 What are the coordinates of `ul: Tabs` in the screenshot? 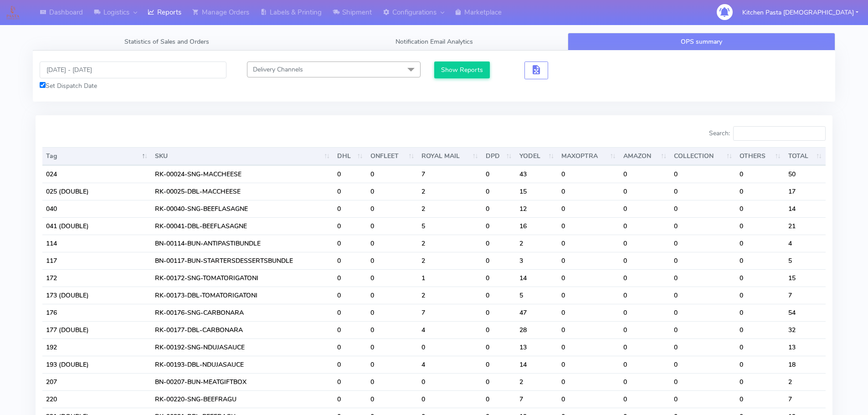 It's located at (434, 41).